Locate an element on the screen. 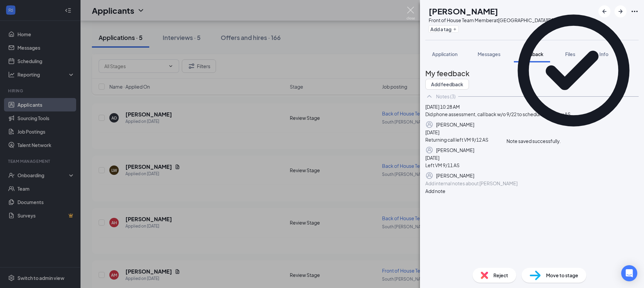 Image resolution: width=644 pixels, height=288 pixels. div: Open Intercom Messenger is located at coordinates (629, 273).